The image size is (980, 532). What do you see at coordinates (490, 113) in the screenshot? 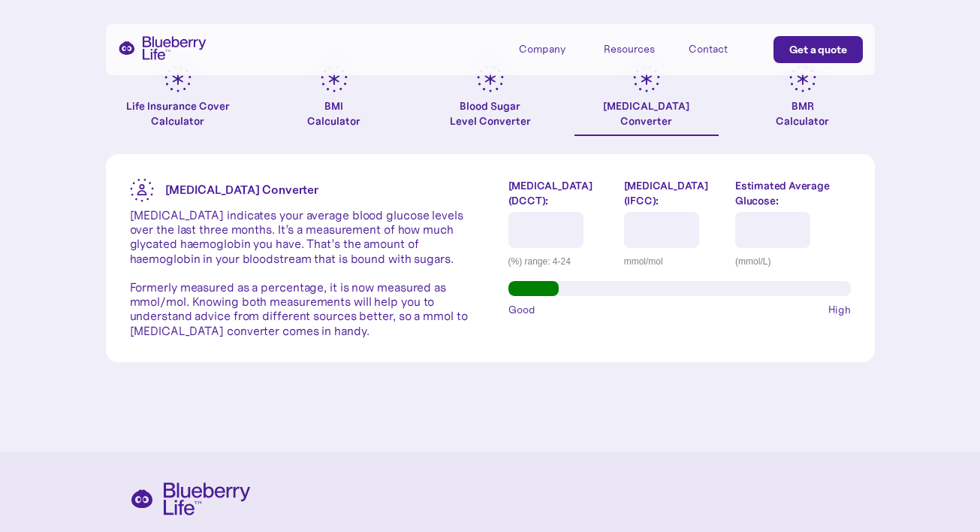
I see `div: Blood Sugar Level Converter` at bounding box center [490, 113].